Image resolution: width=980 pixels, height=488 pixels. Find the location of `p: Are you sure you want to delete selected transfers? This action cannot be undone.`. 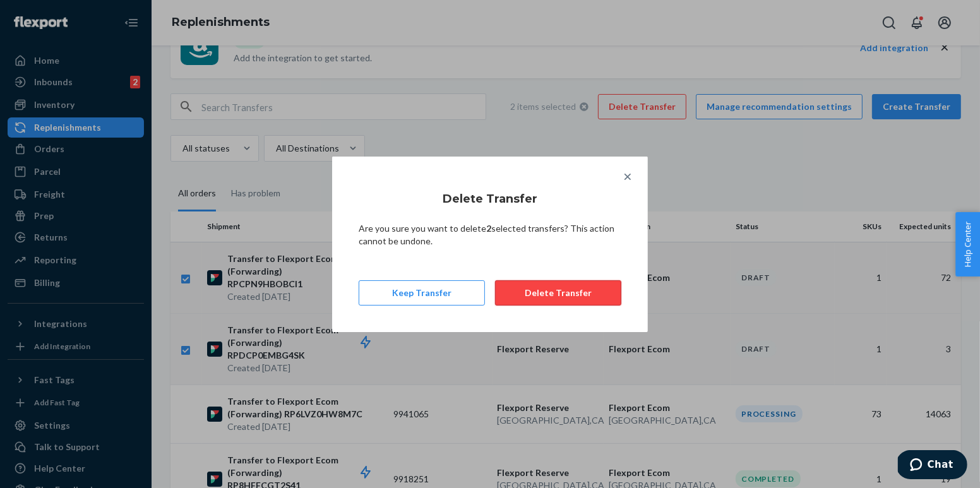

p: Are you sure you want to delete selected transfers? This action cannot be undone. is located at coordinates (490, 235).